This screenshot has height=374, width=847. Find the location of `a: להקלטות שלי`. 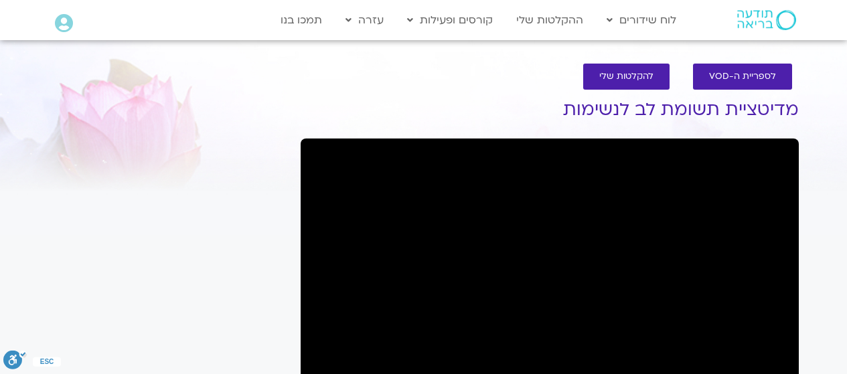

a: להקלטות שלי is located at coordinates (626, 76).